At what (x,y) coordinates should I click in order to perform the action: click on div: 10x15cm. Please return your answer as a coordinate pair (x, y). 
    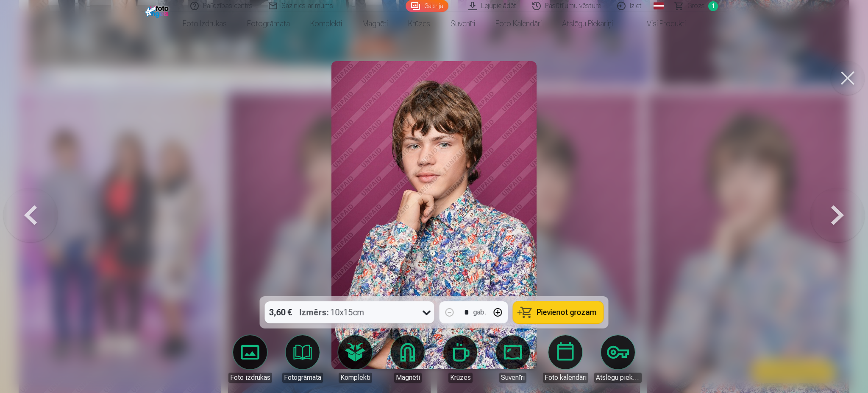
    Looking at the image, I should click on (332, 312).